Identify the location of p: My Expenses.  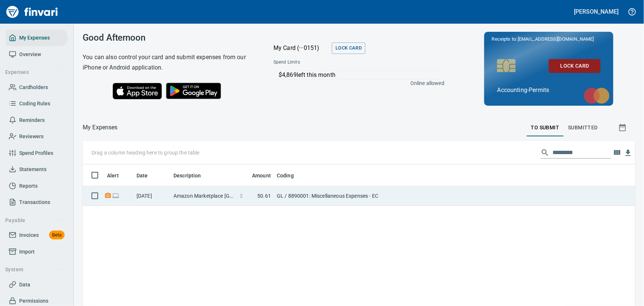
(100, 128).